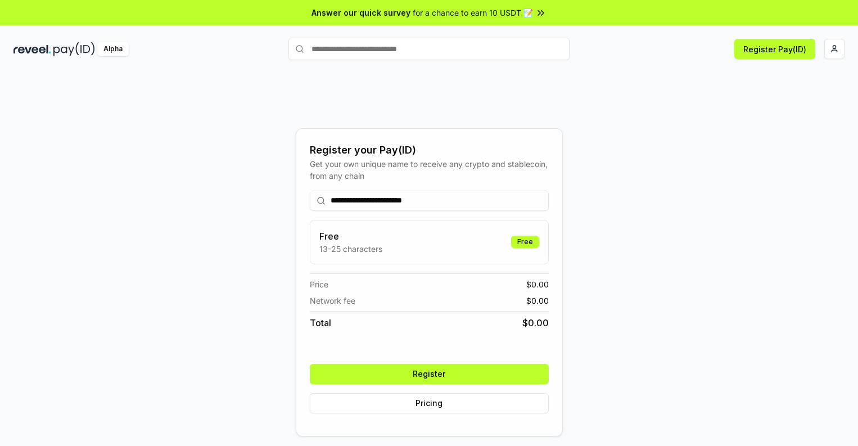 The image size is (858, 446). I want to click on img: pay_id, so click(74, 49).